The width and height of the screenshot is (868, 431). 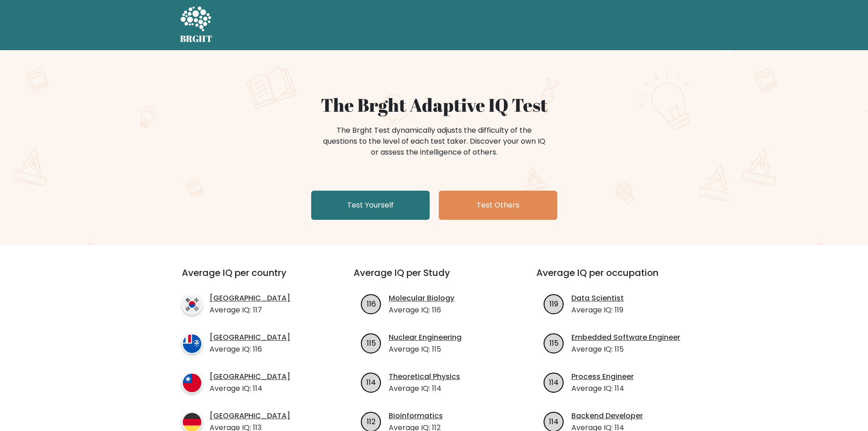 What do you see at coordinates (197, 25) in the screenshot?
I see `a: BRGHT` at bounding box center [197, 25].